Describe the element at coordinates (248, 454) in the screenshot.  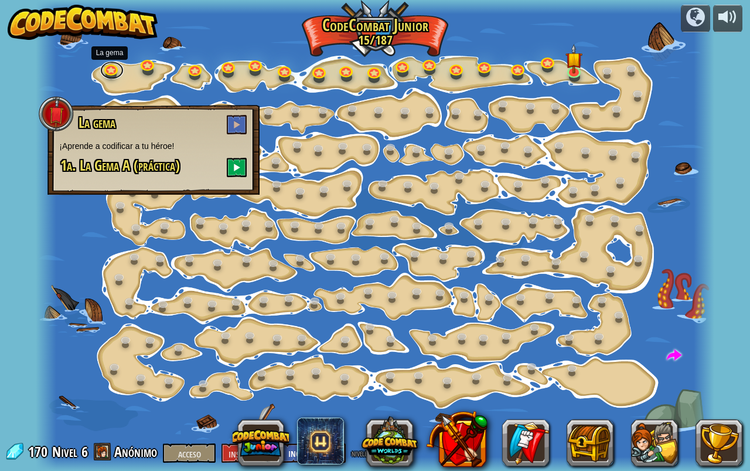
I see `font: Inscribirse` at that location.